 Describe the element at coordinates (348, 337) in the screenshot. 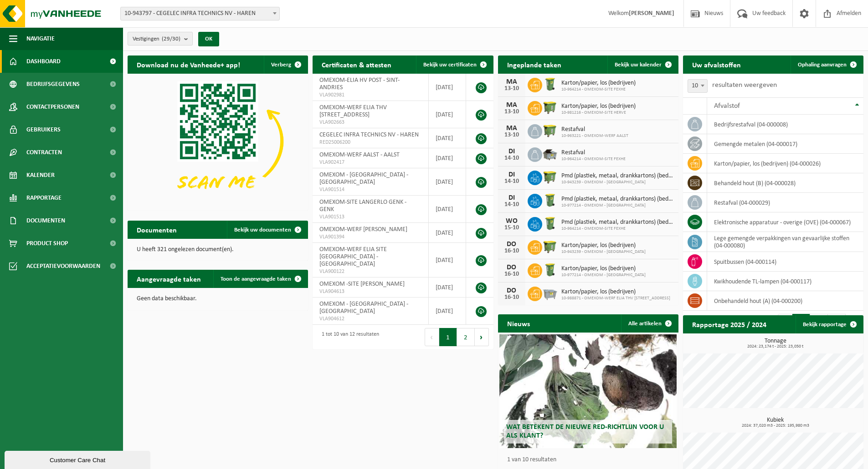

I see `div: 1 tot 10 van 12 resultaten` at that location.